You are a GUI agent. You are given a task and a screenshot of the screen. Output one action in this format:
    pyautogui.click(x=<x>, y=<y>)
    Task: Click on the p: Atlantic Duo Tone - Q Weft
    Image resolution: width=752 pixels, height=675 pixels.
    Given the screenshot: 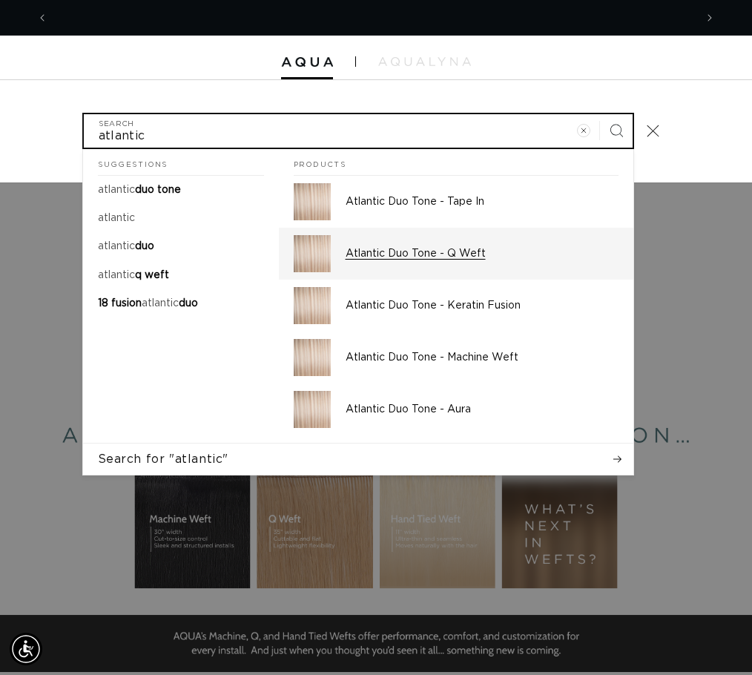 What is the action you would take?
    pyautogui.click(x=482, y=254)
    